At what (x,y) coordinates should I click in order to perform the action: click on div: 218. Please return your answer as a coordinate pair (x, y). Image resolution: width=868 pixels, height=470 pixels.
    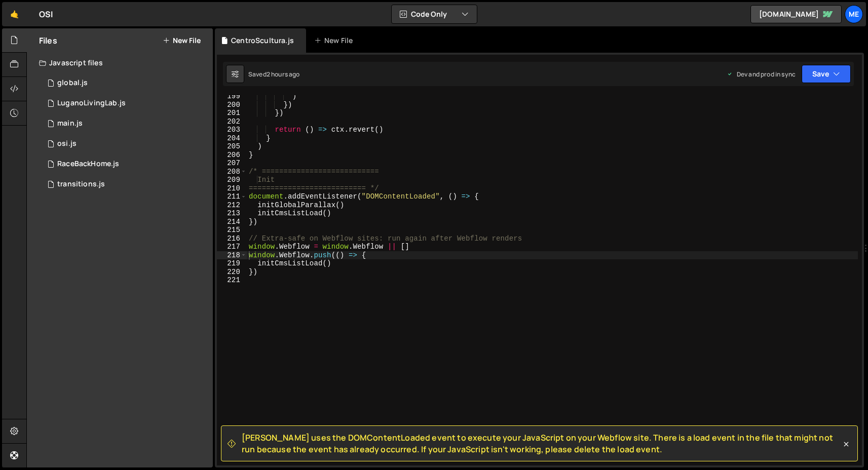
    Looking at the image, I should click on (232, 255).